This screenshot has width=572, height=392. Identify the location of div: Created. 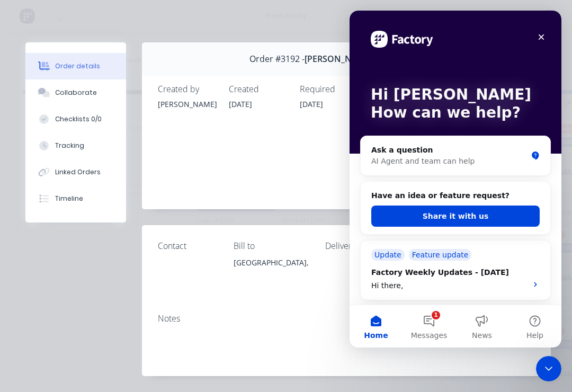
(258, 89).